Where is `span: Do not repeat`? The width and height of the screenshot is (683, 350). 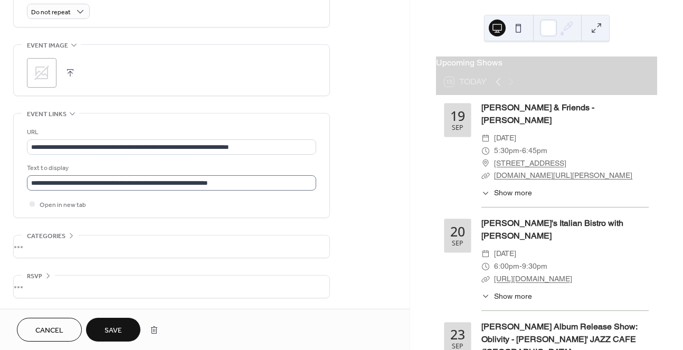 span: Do not repeat is located at coordinates (51, 12).